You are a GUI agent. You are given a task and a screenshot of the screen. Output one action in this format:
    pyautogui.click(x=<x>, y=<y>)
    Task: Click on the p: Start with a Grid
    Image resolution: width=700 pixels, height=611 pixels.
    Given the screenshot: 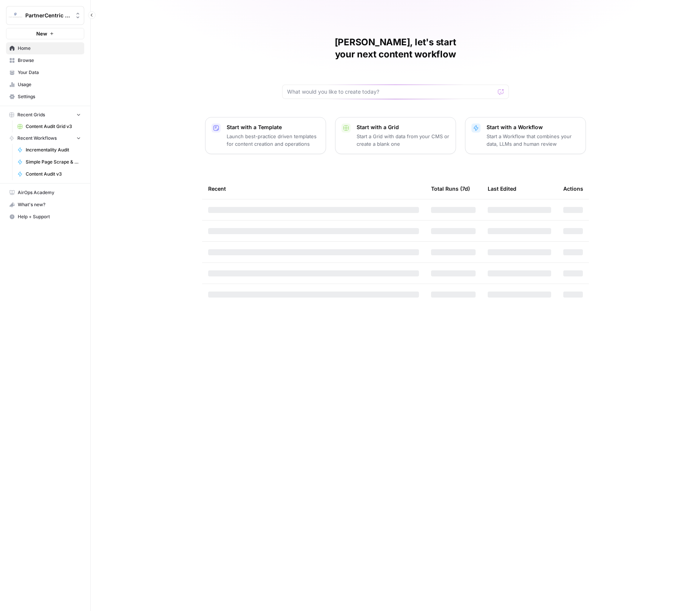 What is the action you would take?
    pyautogui.click(x=404, y=127)
    